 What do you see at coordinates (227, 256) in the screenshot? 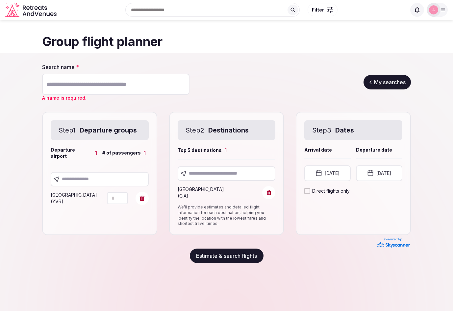
I see `button: Estimate & search flights` at bounding box center [227, 256].